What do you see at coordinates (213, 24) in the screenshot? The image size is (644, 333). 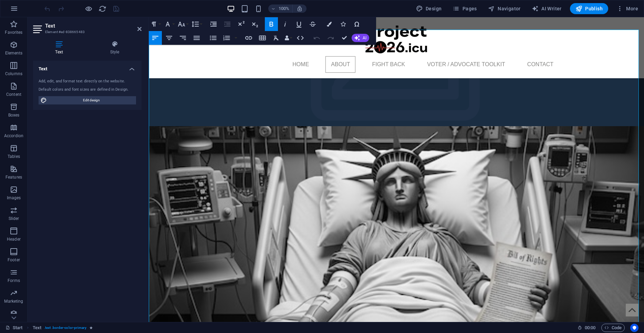 I see `button: Increase Indent` at bounding box center [213, 24].